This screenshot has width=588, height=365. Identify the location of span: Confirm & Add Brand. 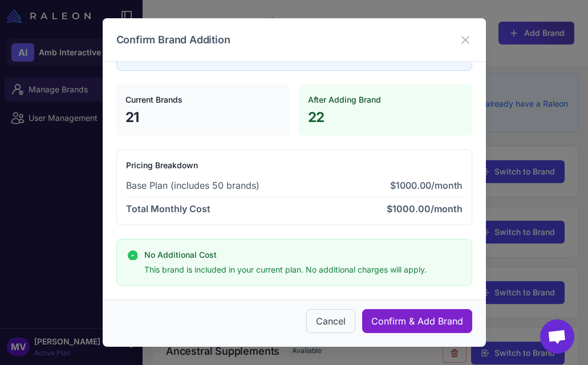
(417, 321).